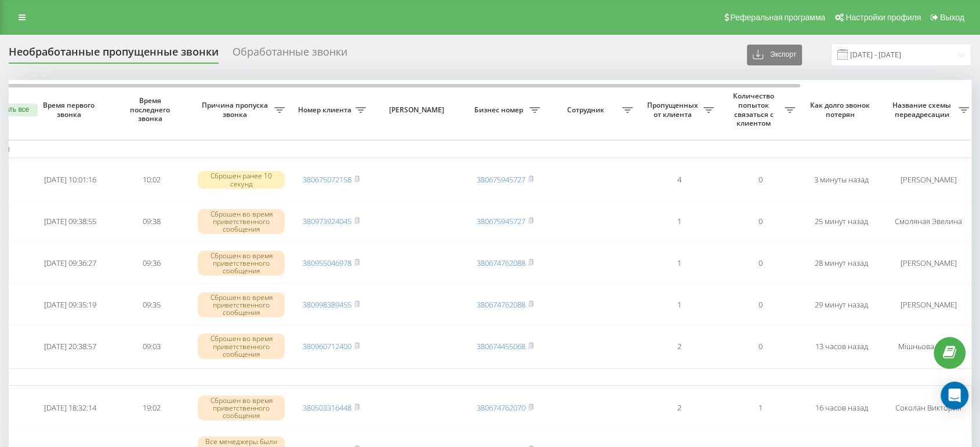  What do you see at coordinates (929, 408) in the screenshot?
I see `td: Соколан Виктория` at bounding box center [929, 408].